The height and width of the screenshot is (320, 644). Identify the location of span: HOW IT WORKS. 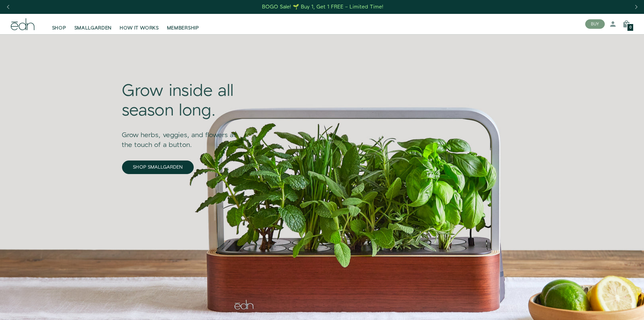
(139, 28).